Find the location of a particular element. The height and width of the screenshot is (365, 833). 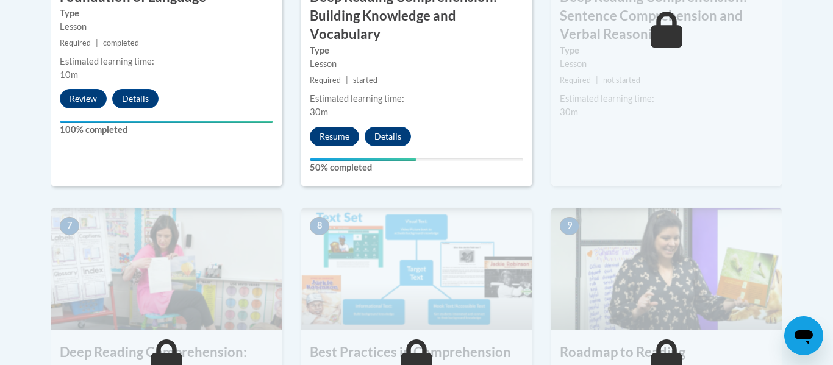

label: 50% completed is located at coordinates (416, 168).